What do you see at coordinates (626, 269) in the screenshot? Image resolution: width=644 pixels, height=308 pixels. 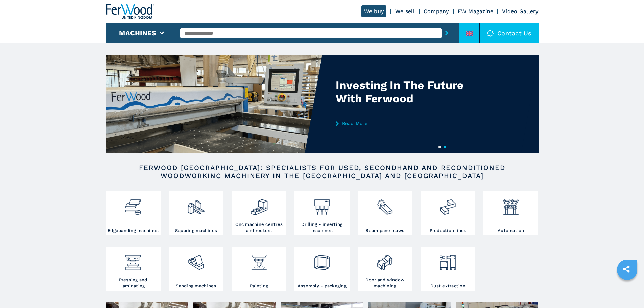 I see `a: sharethis` at bounding box center [626, 269].